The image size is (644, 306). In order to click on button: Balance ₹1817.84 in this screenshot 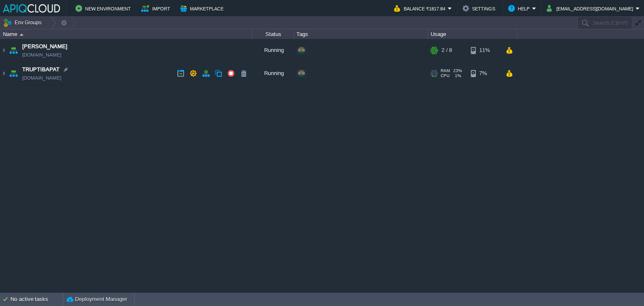, I will do `click(421, 8)`.